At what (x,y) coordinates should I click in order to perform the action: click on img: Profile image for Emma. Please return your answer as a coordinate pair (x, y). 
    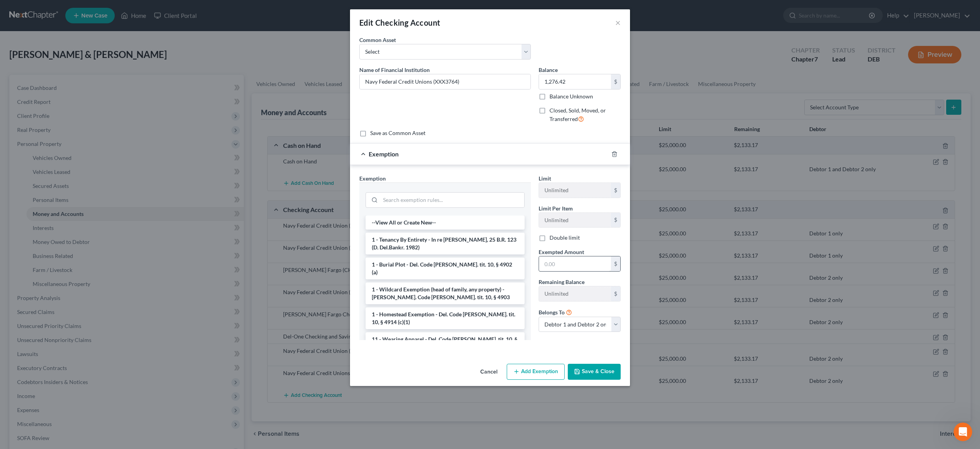
    Looking at the image, I should click on (28, 10).